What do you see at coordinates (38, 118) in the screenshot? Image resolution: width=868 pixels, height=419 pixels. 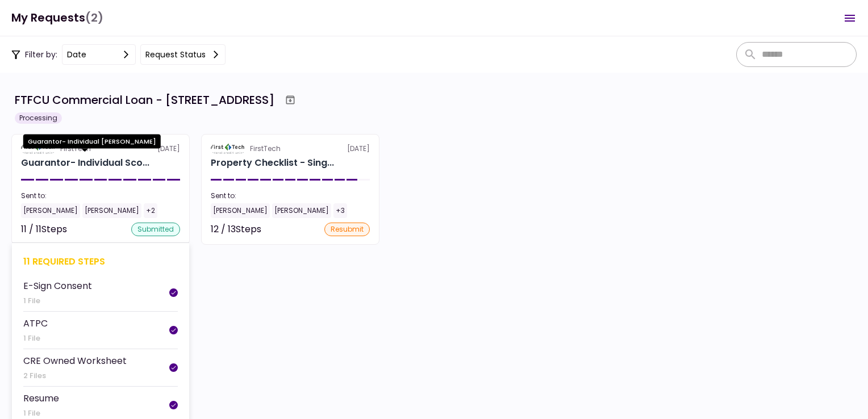 I see `div: Processing` at bounding box center [38, 118].